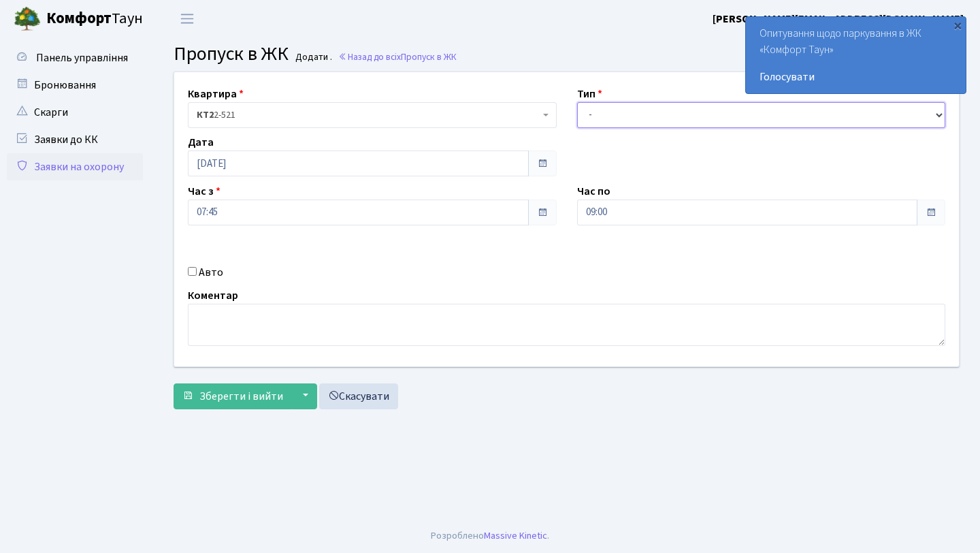 This screenshot has width=980, height=553. What do you see at coordinates (79, 18) in the screenshot?
I see `b: Комфорт` at bounding box center [79, 18].